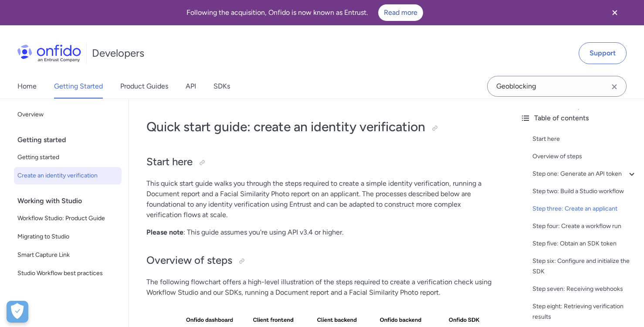  Describe the element at coordinates (71, 201) in the screenshot. I see `div: Working with Studio` at that location.